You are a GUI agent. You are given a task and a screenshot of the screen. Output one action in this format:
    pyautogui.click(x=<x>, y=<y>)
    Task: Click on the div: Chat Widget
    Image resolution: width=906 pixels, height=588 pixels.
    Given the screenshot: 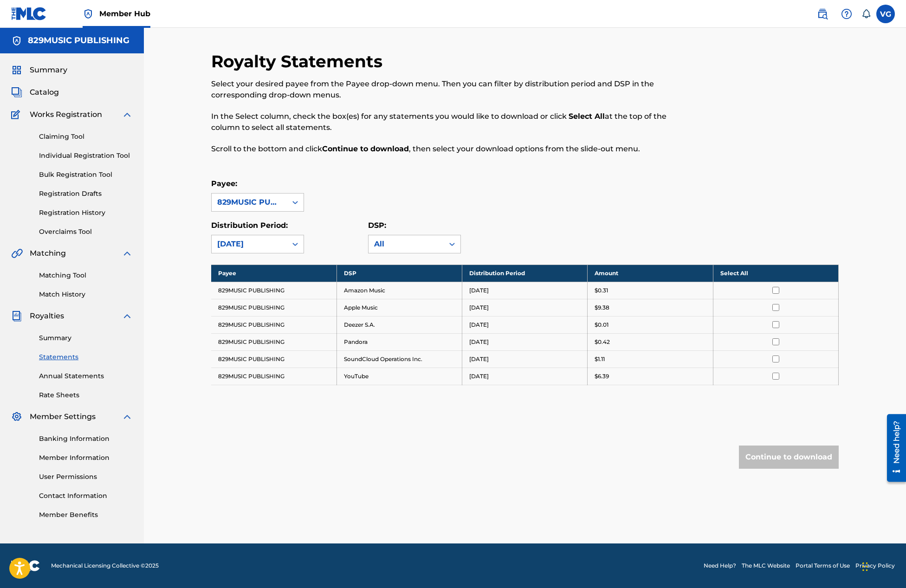 What is the action you would take?
    pyautogui.click(x=883, y=566)
    